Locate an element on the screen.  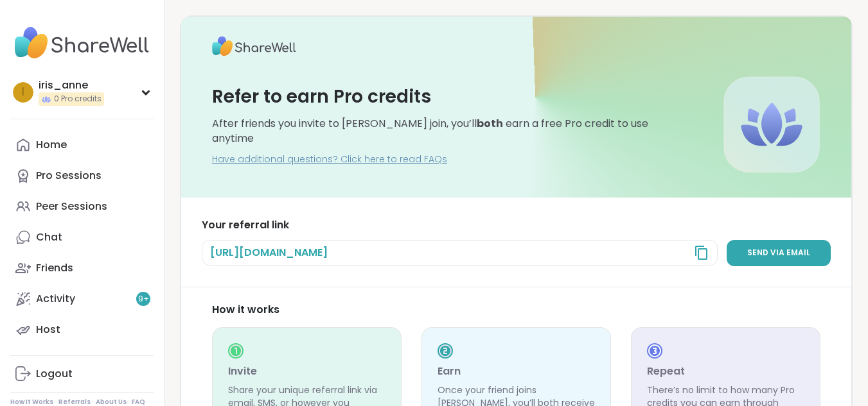
div: Host is located at coordinates (48, 330).